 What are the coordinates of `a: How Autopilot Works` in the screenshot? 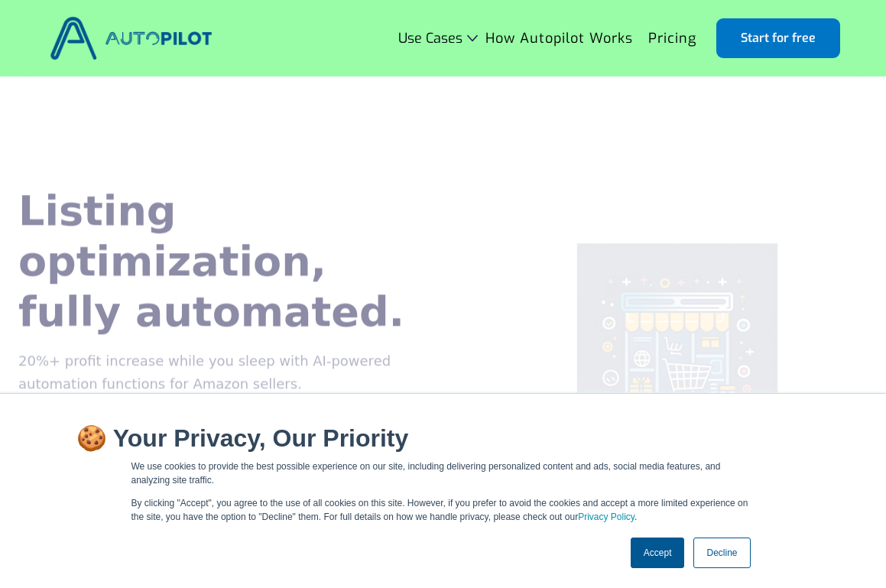 It's located at (559, 38).